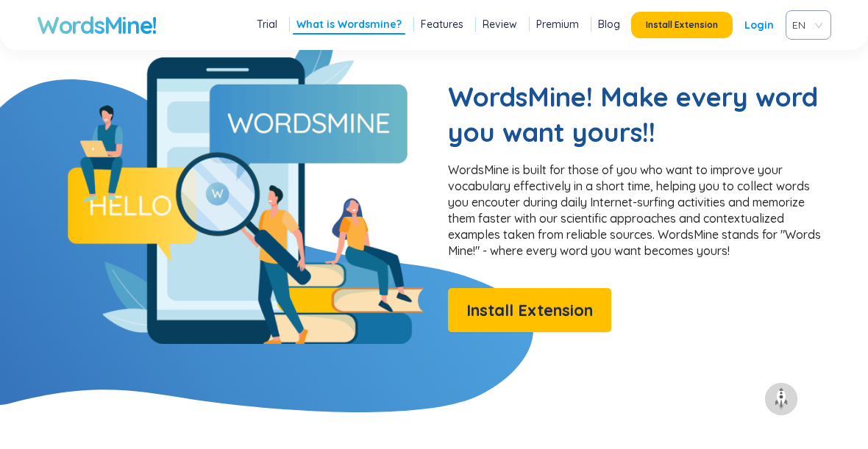 The width and height of the screenshot is (868, 449). What do you see at coordinates (348, 24) in the screenshot?
I see `a: What is Wordsmine?` at bounding box center [348, 24].